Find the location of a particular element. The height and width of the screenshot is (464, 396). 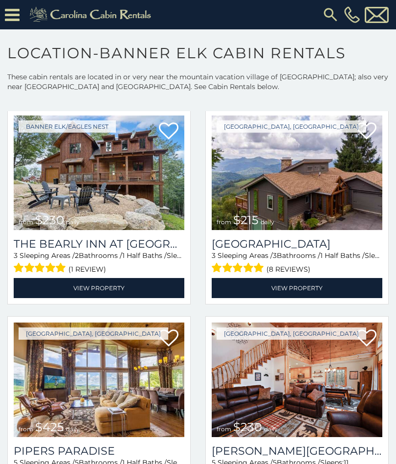

a: The Bearly Inn at Eagles Nest from $230 daily is located at coordinates (99, 173).